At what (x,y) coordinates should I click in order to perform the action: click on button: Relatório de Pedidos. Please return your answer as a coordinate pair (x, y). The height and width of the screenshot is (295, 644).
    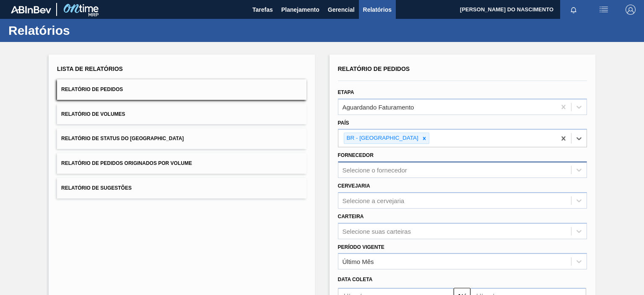
    Looking at the image, I should click on (182, 90).